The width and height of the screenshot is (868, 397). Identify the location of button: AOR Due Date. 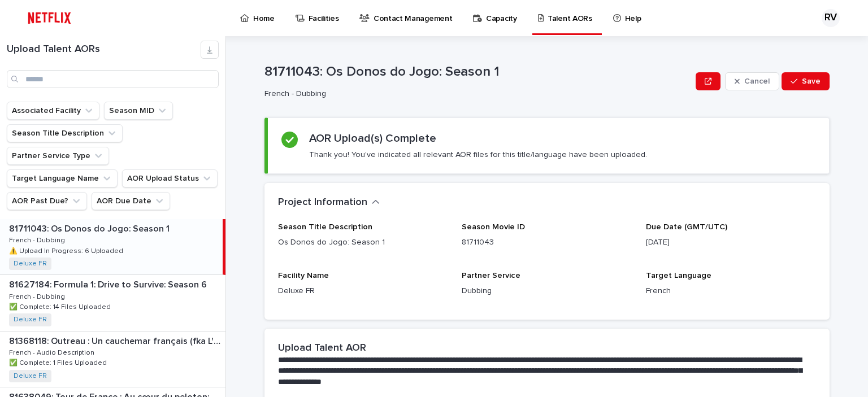
(130, 201).